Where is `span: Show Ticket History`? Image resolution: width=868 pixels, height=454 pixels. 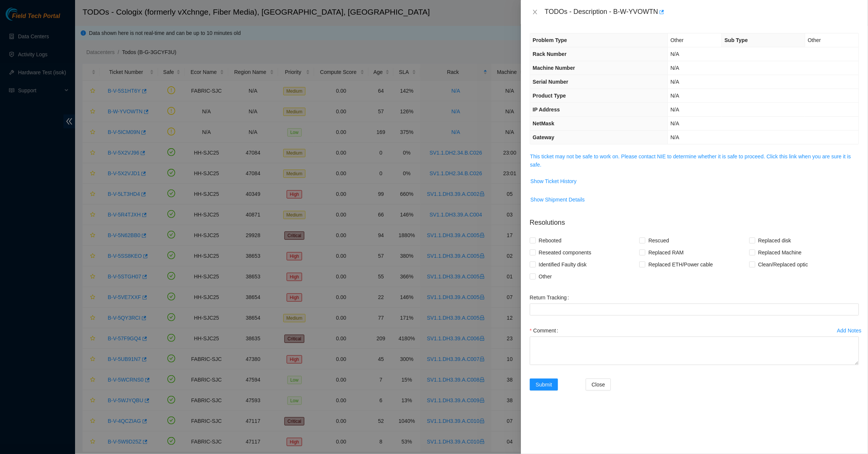
span: Show Ticket History is located at coordinates (554, 181).